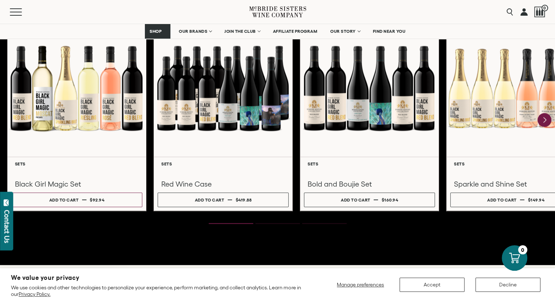  Describe the element at coordinates (432, 285) in the screenshot. I see `button: Accept` at that location.